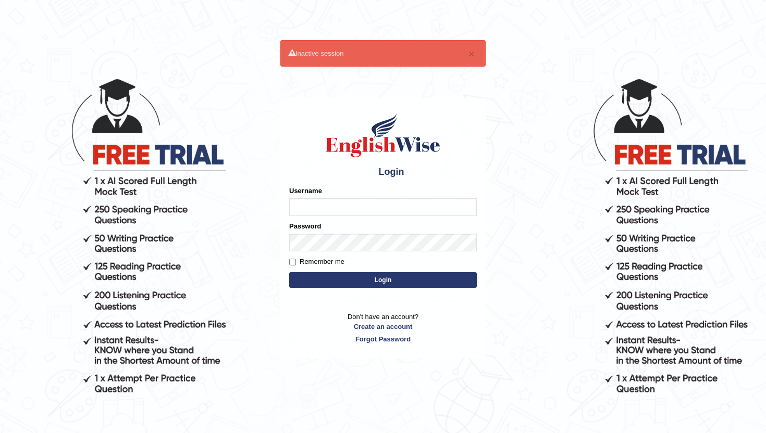  What do you see at coordinates (305, 226) in the screenshot?
I see `label: Password` at bounding box center [305, 226].